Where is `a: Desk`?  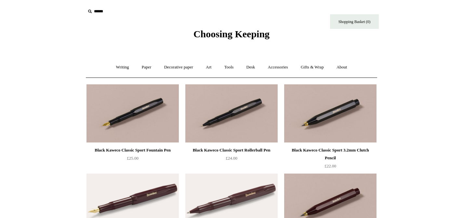 a: Desk is located at coordinates (250, 67).